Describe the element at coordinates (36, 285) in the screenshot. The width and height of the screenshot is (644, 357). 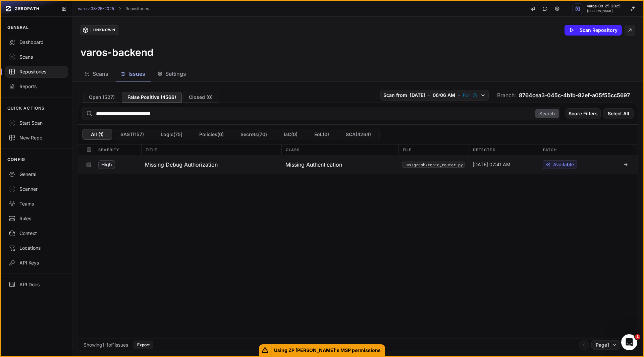
I see `a: API Docs` at that location.